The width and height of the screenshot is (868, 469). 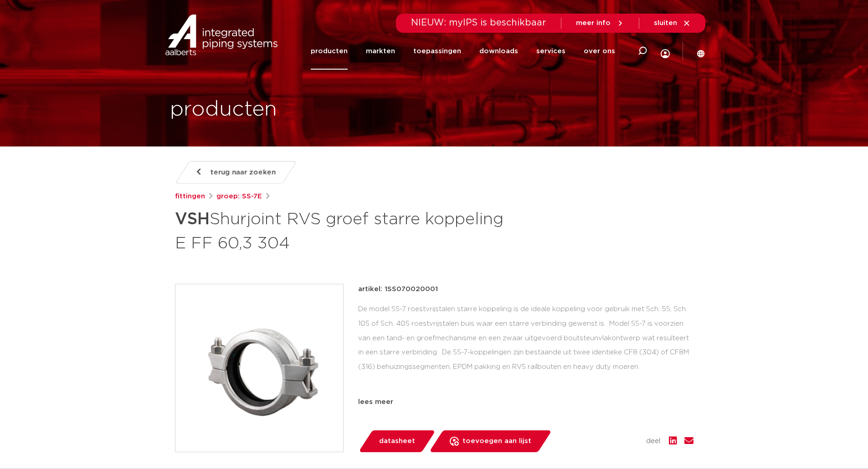 I want to click on a: toepassingen, so click(x=437, y=51).